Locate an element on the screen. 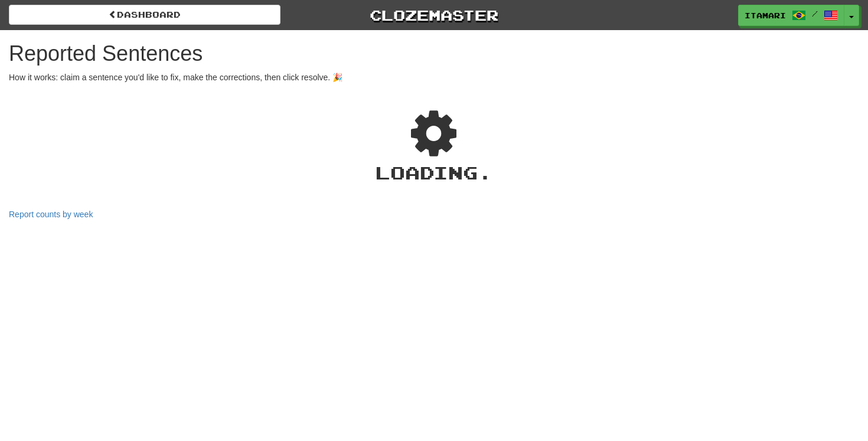  span: itamari is located at coordinates (765, 15).